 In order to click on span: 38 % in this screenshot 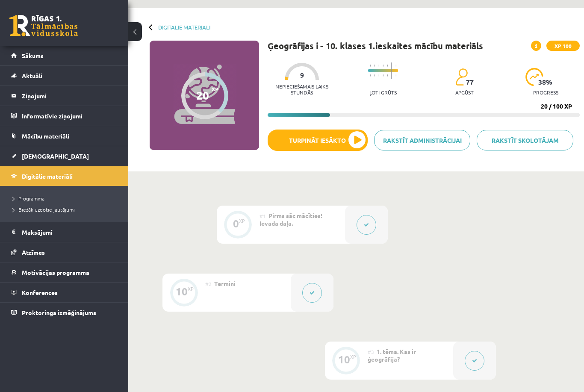, I will do `click(545, 82)`.